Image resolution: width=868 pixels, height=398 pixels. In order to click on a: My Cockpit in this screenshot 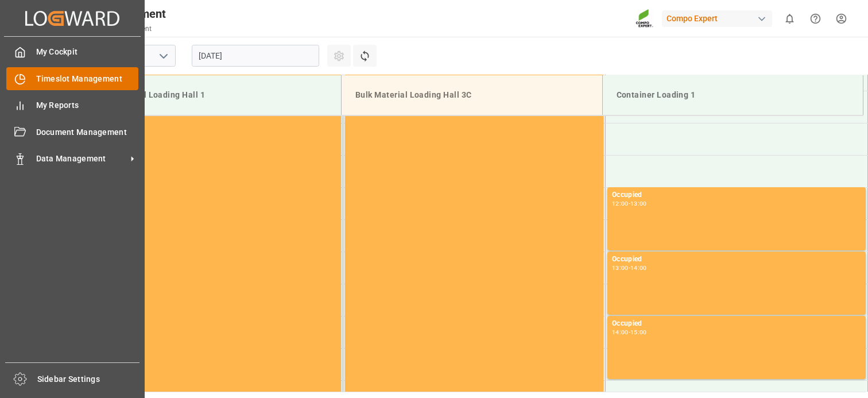, I will do `click(73, 51)`.